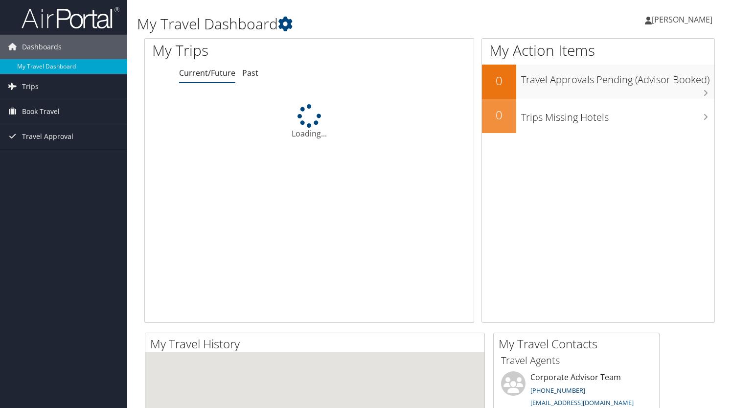  I want to click on h3: Trips Missing Hotels, so click(617, 115).